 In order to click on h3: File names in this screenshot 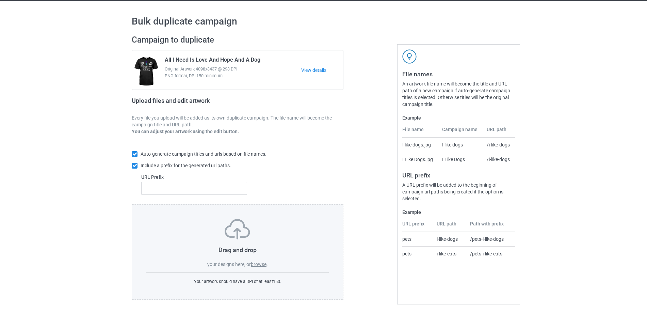, I will do `click(458, 74)`.